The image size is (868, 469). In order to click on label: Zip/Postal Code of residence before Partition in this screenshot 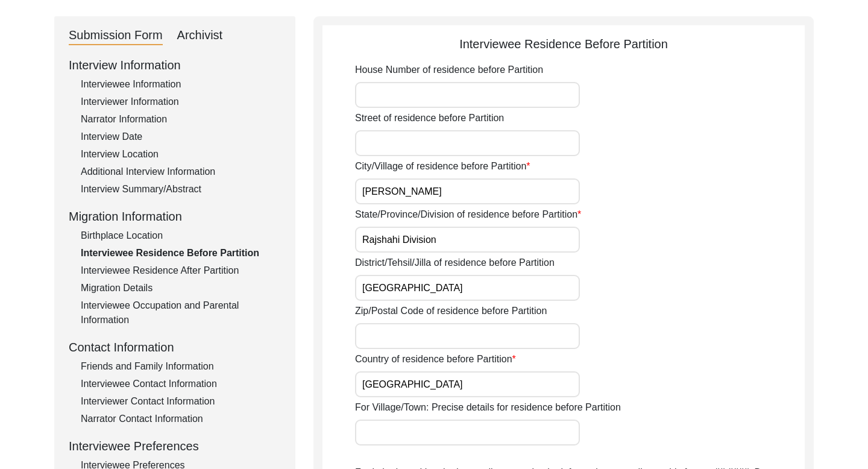, I will do `click(451, 311)`.